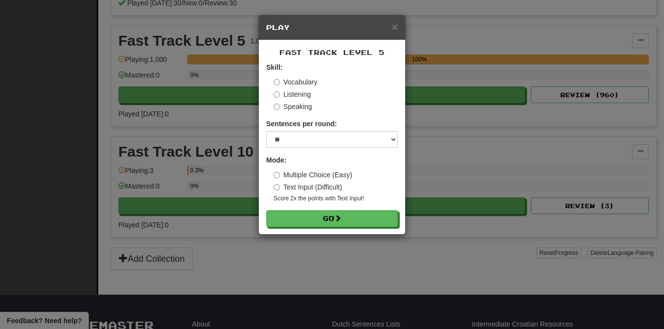 The image size is (664, 329). I want to click on label: Speaking, so click(293, 107).